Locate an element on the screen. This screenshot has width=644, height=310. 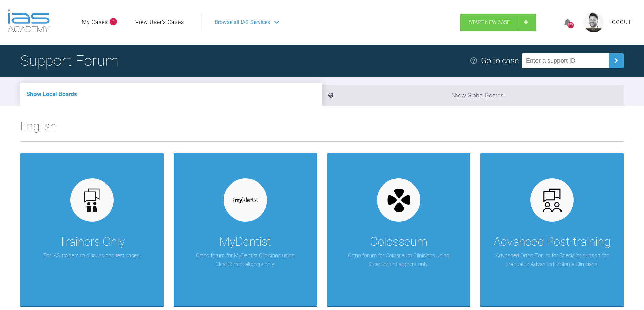
span: 4 is located at coordinates (113, 22).